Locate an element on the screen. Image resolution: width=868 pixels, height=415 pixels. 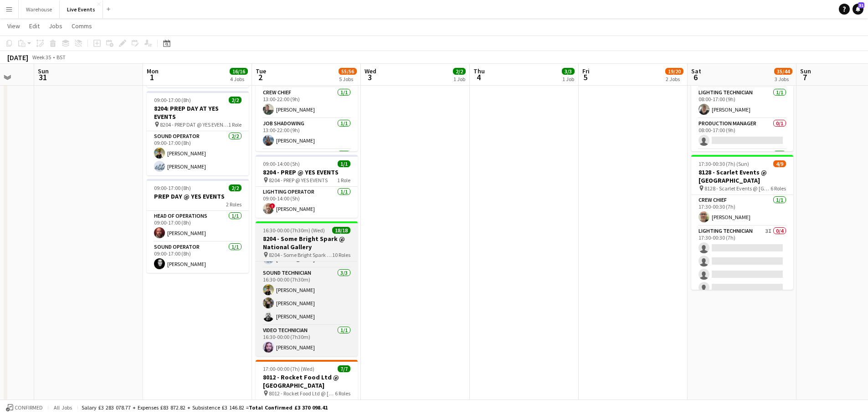
button: Confirmed is located at coordinates (24, 407).